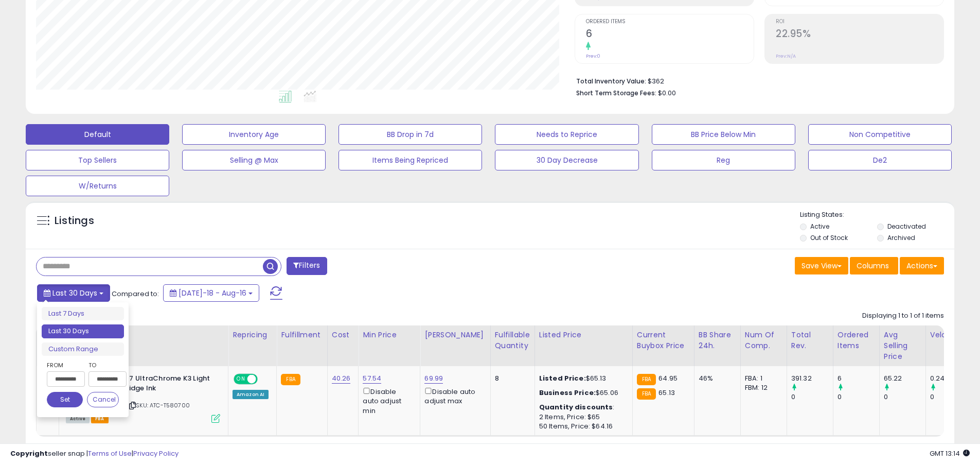  What do you see at coordinates (301, 335) in the screenshot?
I see `div: Fulfillment` at bounding box center [301, 335].